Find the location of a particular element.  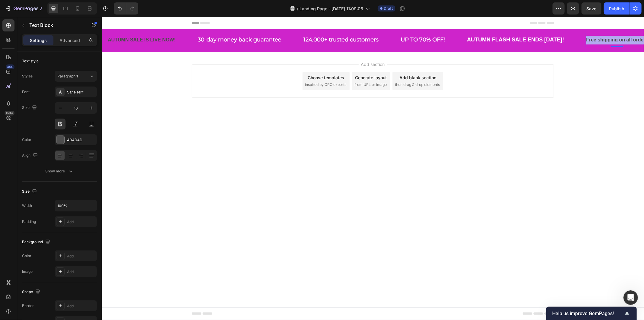

div: 450 is located at coordinates (10, 67).